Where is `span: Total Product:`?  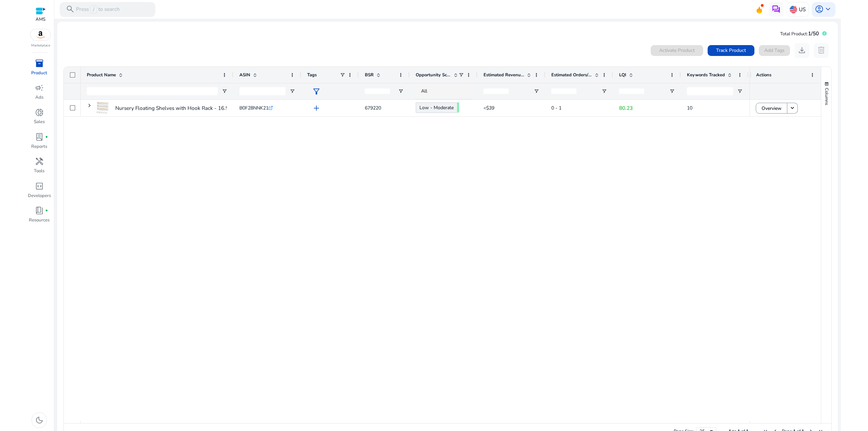 span: Total Product: is located at coordinates (794, 34).